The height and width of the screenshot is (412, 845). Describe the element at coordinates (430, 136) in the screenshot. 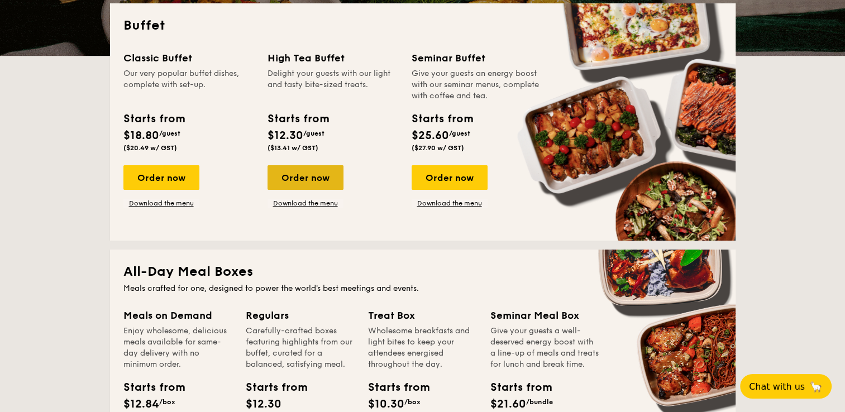

I see `span: $25.60` at that location.